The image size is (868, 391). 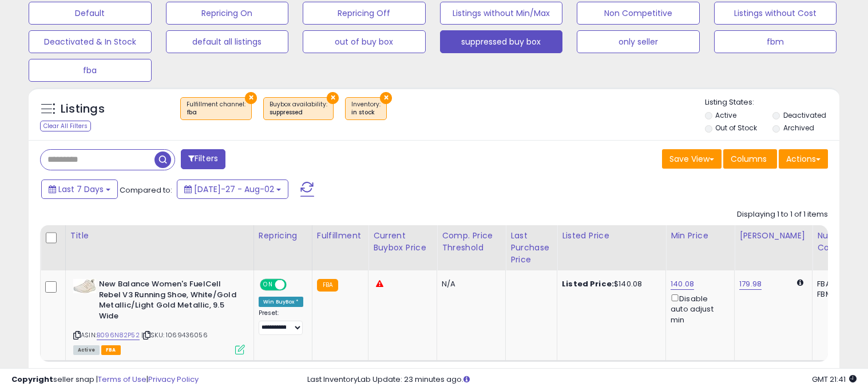 I want to click on div: FBM: 1, so click(x=835, y=294).